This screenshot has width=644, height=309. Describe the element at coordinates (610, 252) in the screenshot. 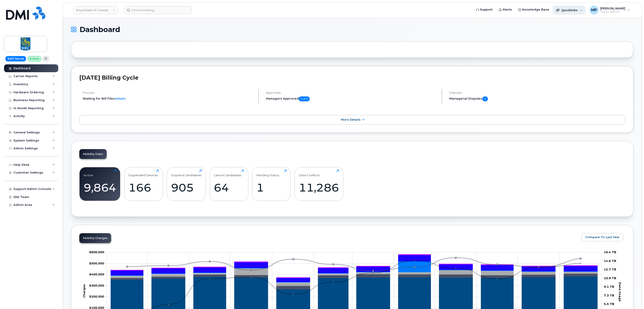

I see `tspan: 16.4 TB` at that location.